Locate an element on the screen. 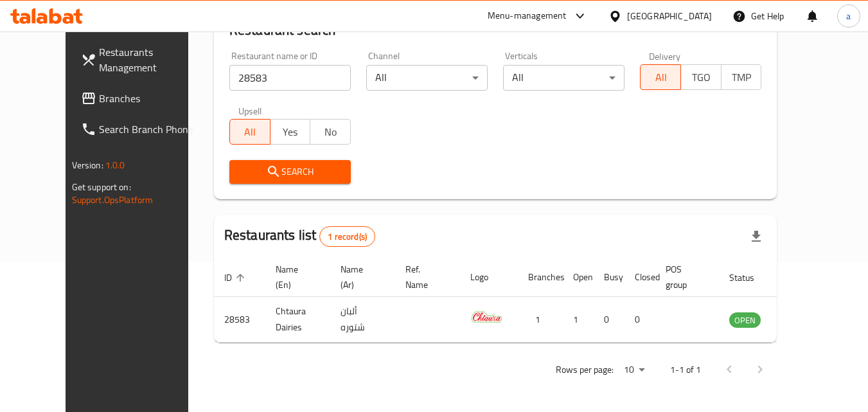 The image size is (868, 412). span: ID is located at coordinates (236, 278).